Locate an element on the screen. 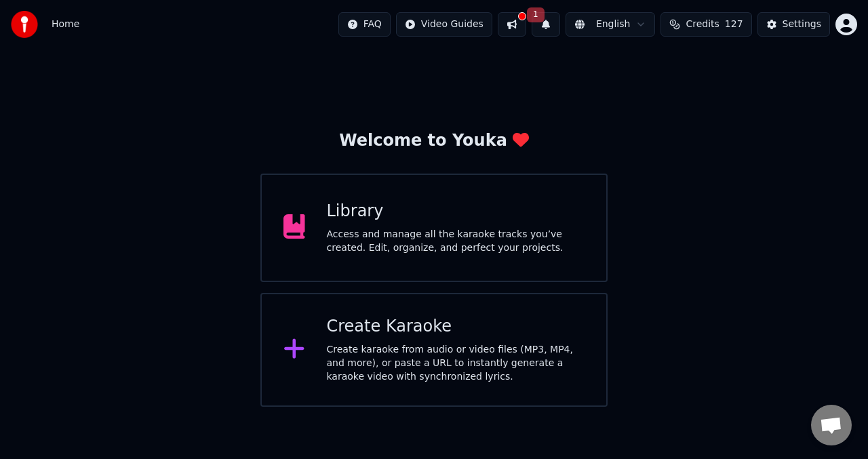 Image resolution: width=868 pixels, height=459 pixels. div: Settings is located at coordinates (801, 25).